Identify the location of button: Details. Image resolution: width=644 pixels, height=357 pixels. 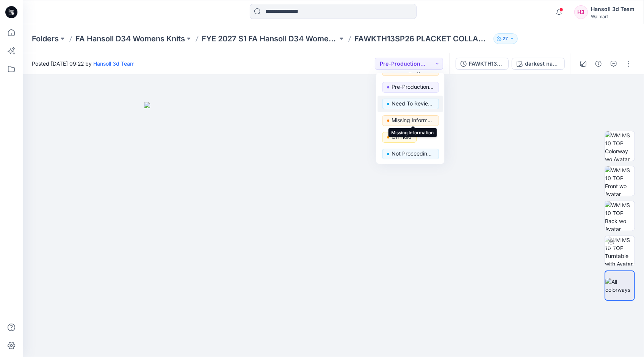
(599, 63).